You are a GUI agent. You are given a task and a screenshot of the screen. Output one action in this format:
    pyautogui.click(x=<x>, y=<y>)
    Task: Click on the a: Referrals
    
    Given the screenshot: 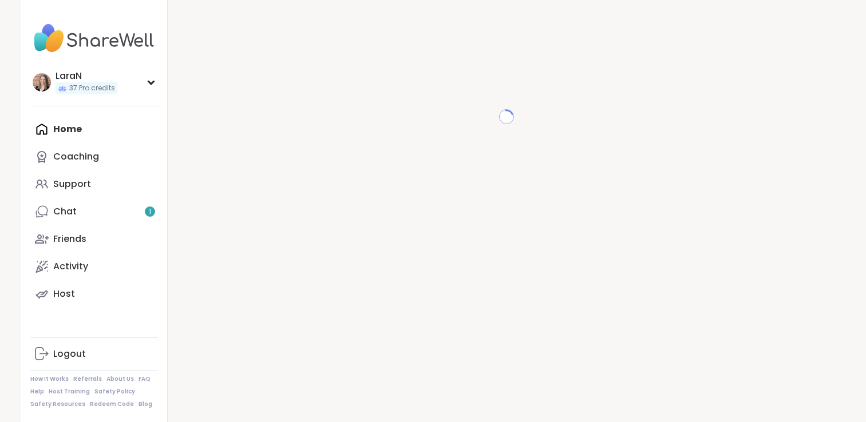 What is the action you would take?
    pyautogui.click(x=88, y=379)
    